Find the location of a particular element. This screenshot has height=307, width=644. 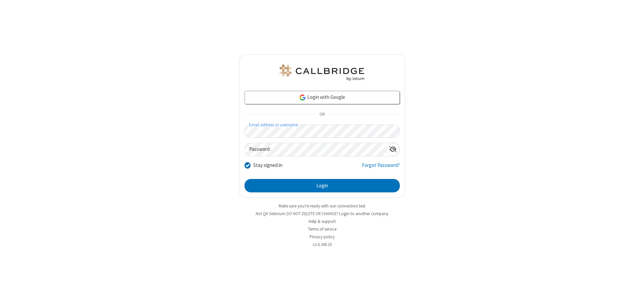

button: Login is located at coordinates (322, 186).